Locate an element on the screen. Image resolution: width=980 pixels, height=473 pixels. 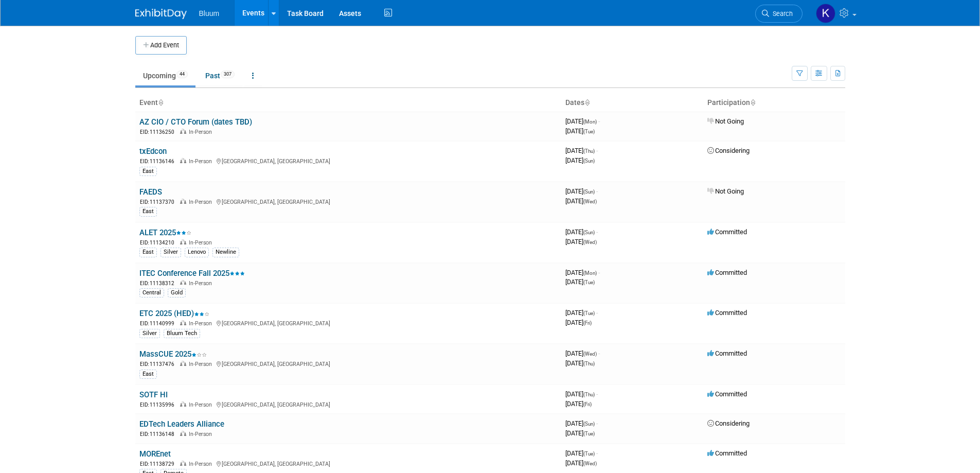
span: EID: 11136146 is located at coordinates (158, 161).